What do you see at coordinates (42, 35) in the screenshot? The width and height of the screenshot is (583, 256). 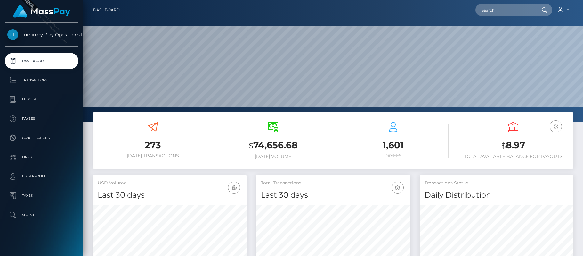 I see `span: Luminary Play Operations Limited` at bounding box center [42, 35].